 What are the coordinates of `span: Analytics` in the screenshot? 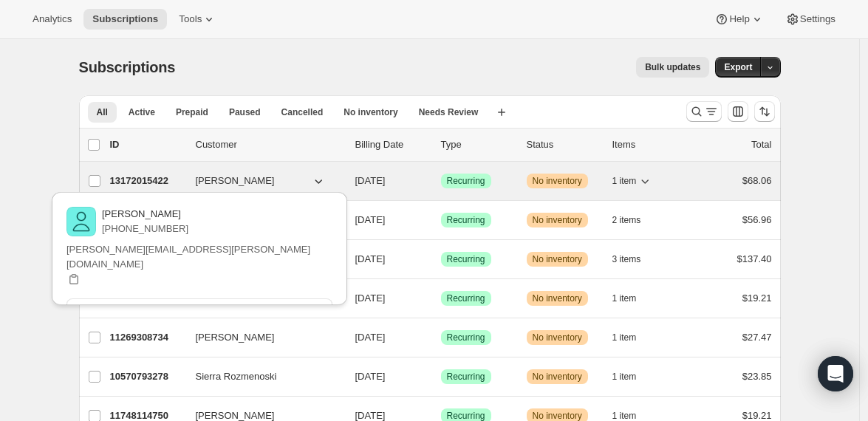 It's located at (52, 19).